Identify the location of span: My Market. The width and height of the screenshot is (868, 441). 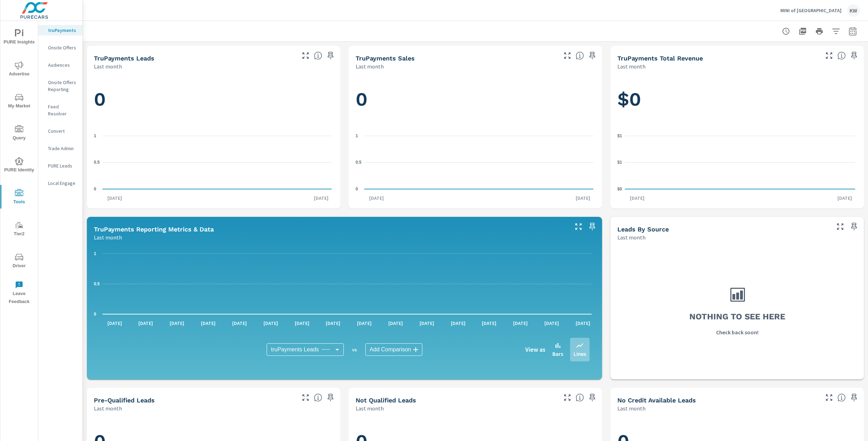
(19, 102).